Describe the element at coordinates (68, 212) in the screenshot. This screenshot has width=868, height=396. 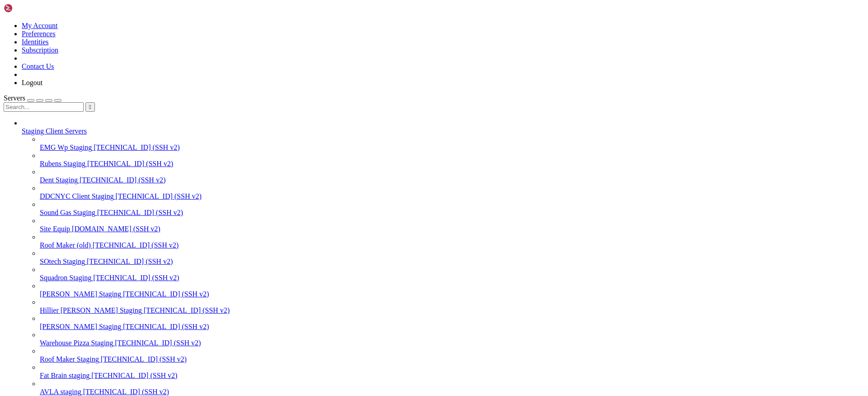
I see `span: Sound Gas Staging` at that location.